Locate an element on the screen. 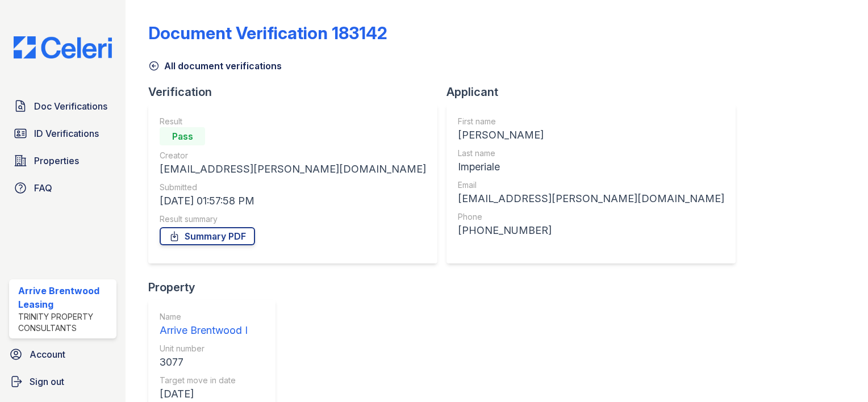  div: Verification is located at coordinates (297, 92).